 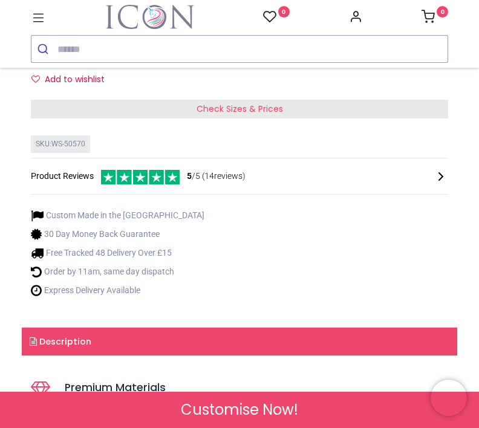 What do you see at coordinates (36, 79) in the screenshot?
I see `i: Add to wishlist` at bounding box center [36, 79].